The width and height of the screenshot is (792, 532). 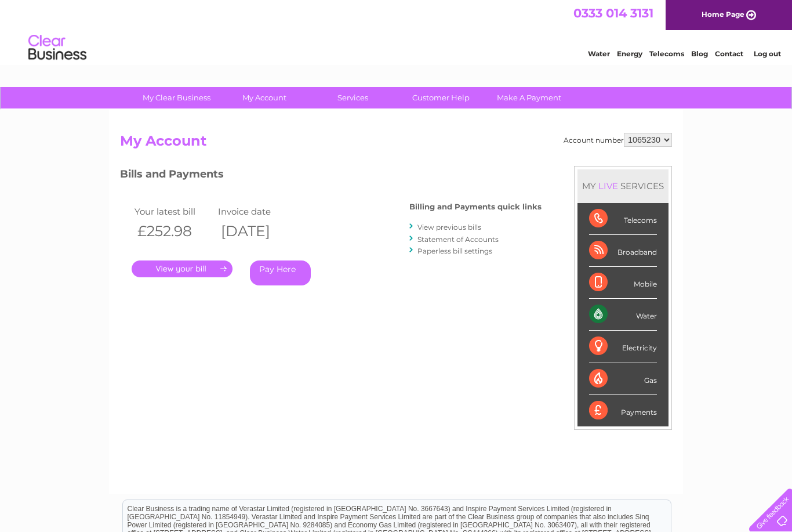 I want to click on a: My Clear Business, so click(x=176, y=97).